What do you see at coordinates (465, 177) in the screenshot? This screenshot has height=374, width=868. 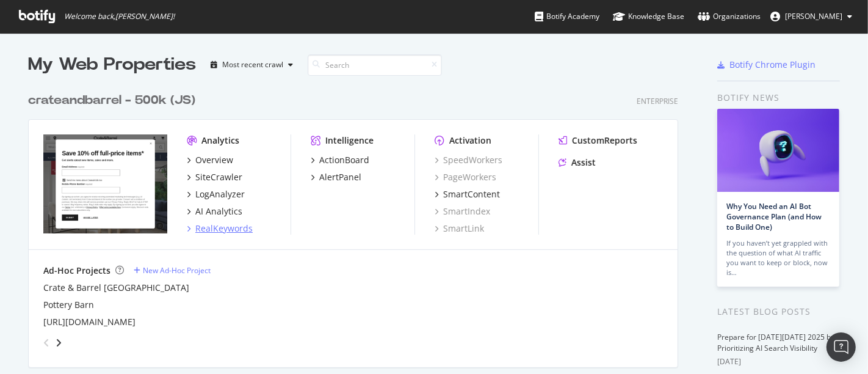 I see `div: PageWorkers` at bounding box center [465, 177].